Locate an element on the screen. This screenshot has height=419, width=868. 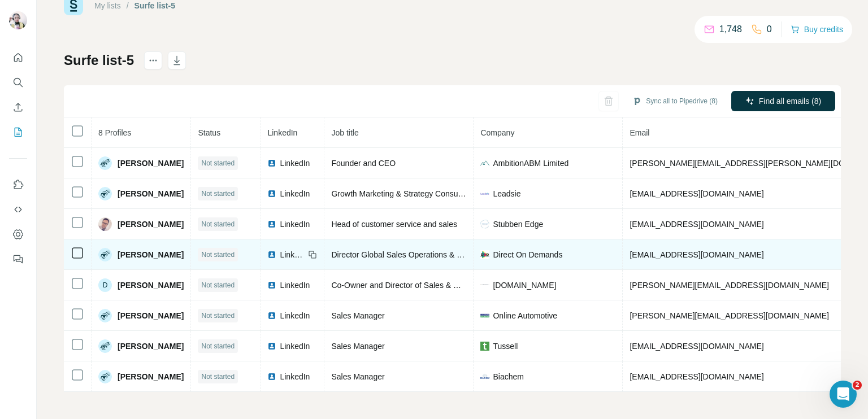
p: 0 is located at coordinates (769, 30).